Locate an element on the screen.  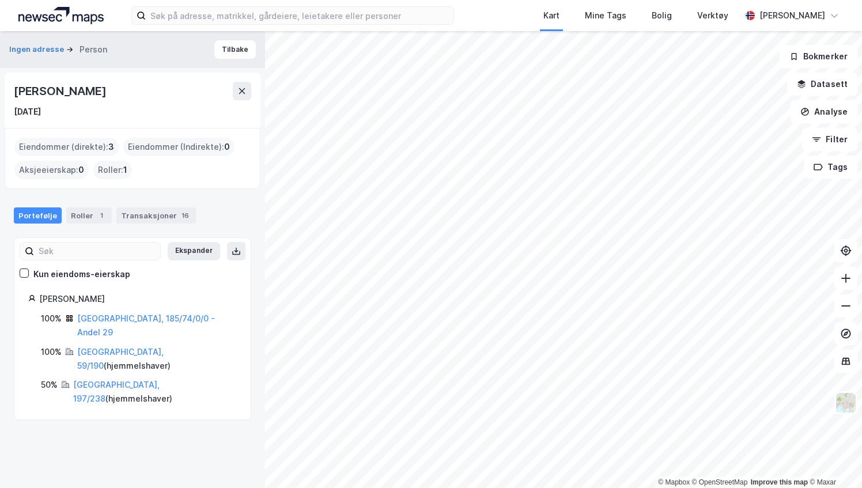
div: Mine Tags is located at coordinates (606, 16).